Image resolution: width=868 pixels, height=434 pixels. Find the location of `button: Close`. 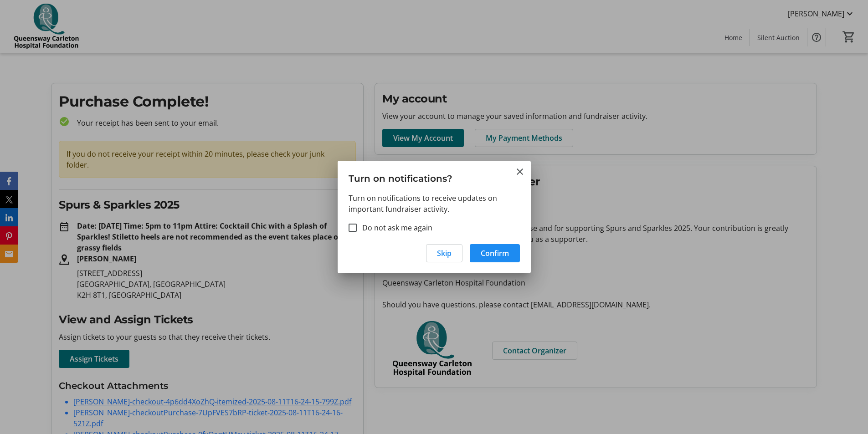

button: Close is located at coordinates (520, 172).